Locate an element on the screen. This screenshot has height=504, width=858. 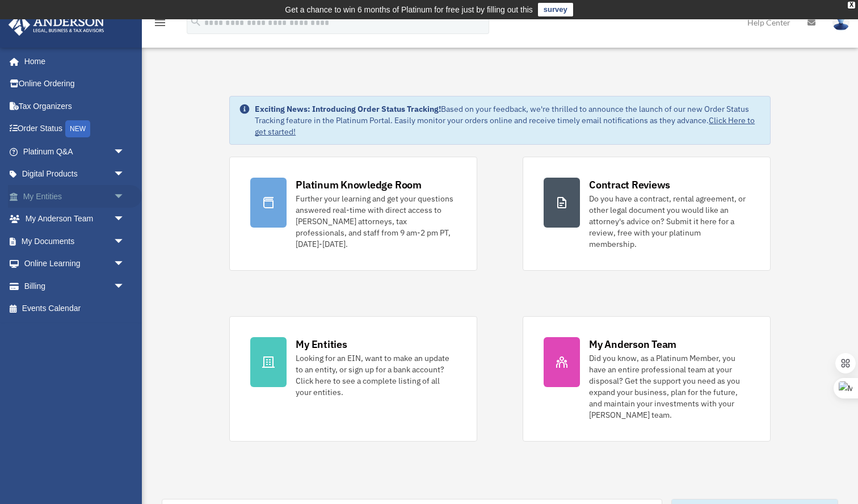
a: My Documentsarrow_drop_down is located at coordinates (75, 241).